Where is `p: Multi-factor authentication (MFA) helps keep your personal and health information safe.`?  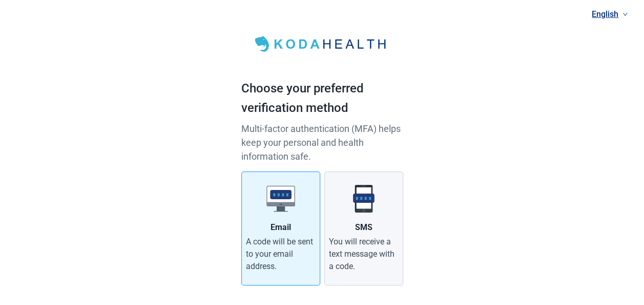 p: Multi-factor authentication (MFA) helps keep your personal and health information safe. is located at coordinates (322, 142).